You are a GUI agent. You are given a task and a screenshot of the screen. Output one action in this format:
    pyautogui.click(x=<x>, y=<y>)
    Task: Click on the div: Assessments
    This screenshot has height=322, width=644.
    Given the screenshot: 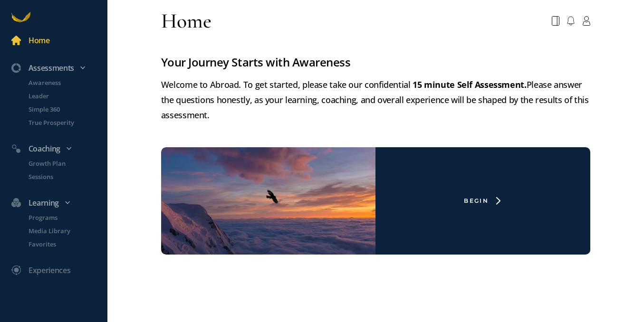 What is the action you would take?
    pyautogui.click(x=59, y=68)
    